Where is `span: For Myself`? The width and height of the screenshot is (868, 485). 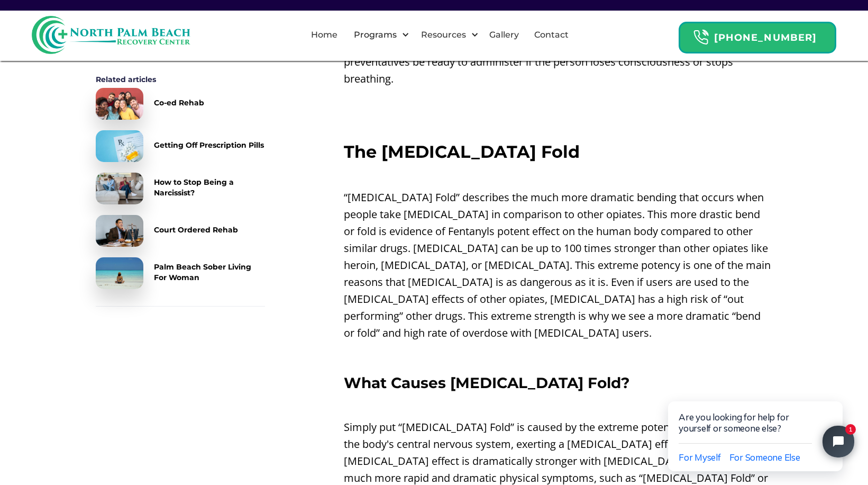
span: For Myself is located at coordinates (54, 89).